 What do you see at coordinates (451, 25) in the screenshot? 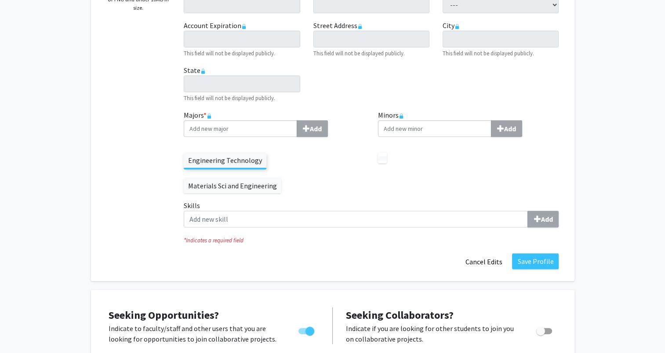
I see `label: City` at bounding box center [451, 25].